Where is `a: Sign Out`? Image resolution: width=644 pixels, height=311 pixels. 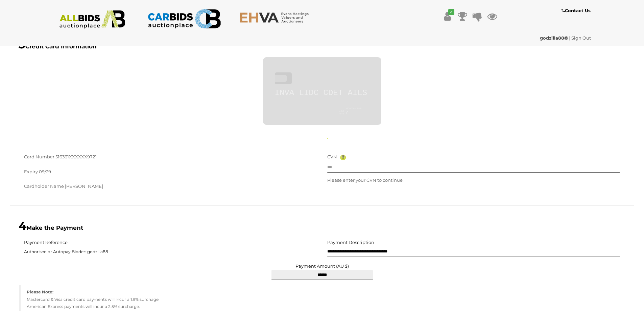 a: Sign Out is located at coordinates (581, 38).